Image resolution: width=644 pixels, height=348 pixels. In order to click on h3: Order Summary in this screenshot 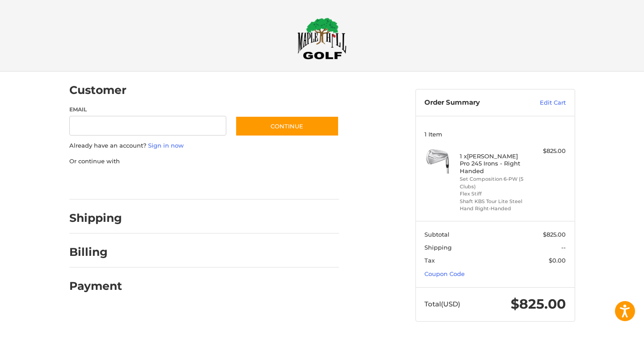, I will do `click(472, 103)`.